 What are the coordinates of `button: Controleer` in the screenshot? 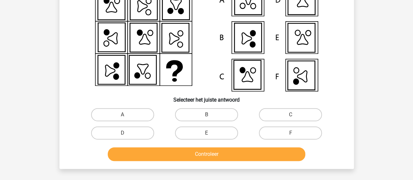 It's located at (206, 154).